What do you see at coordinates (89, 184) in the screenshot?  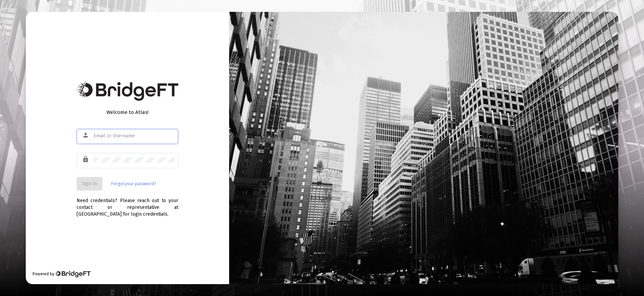 I see `span: Sign In` at bounding box center [89, 184].